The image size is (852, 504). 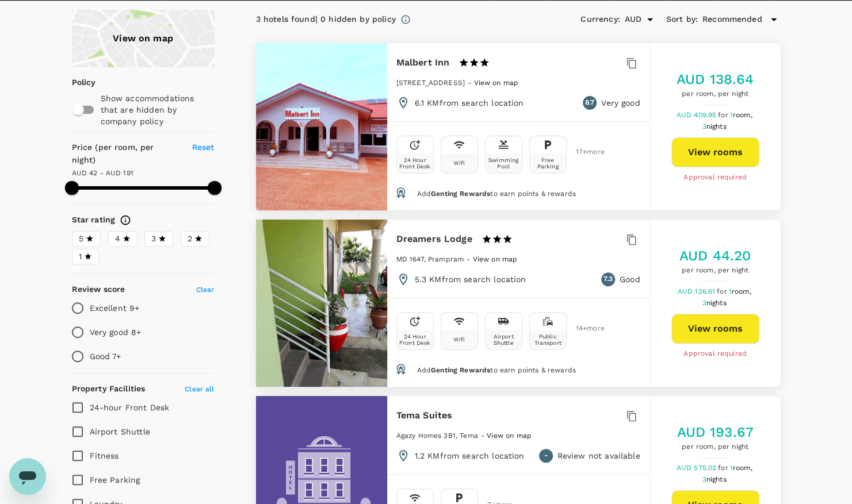 I want to click on p: Show accommodations that are hidden by company policy, so click(x=157, y=110).